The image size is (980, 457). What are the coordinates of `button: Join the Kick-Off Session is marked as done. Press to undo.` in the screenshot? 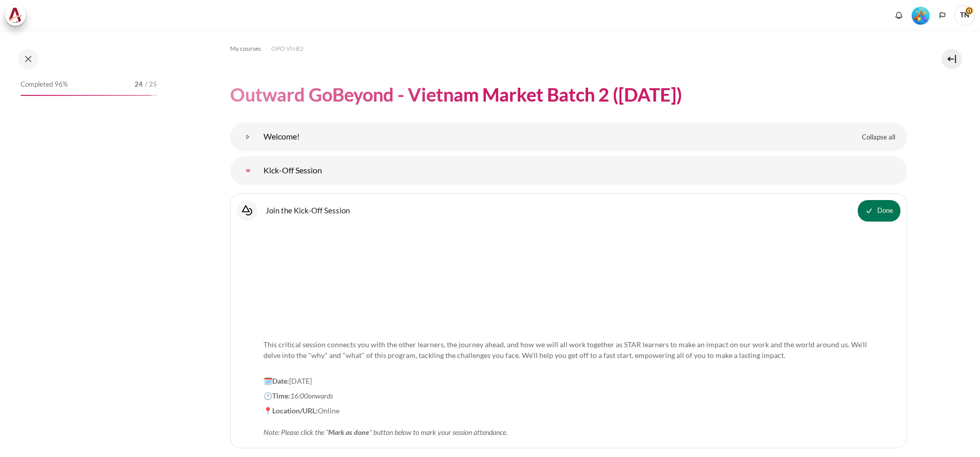 It's located at (879, 211).